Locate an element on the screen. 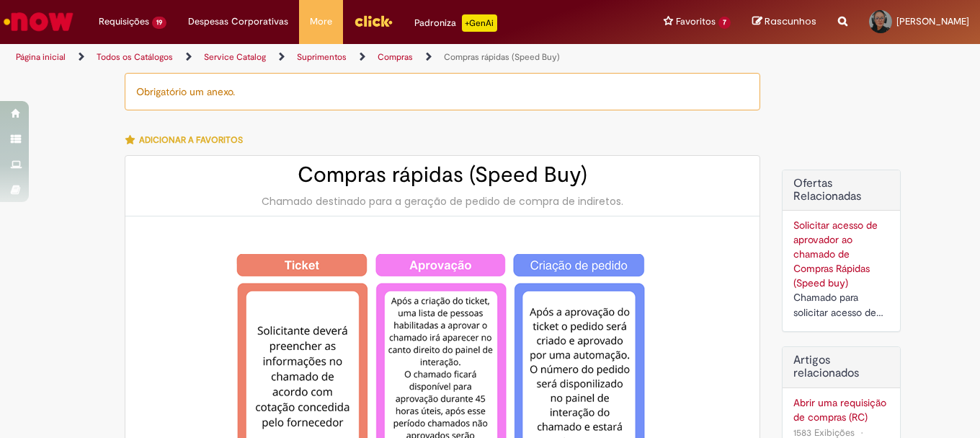  div: Padroniza is located at coordinates (455, 23).